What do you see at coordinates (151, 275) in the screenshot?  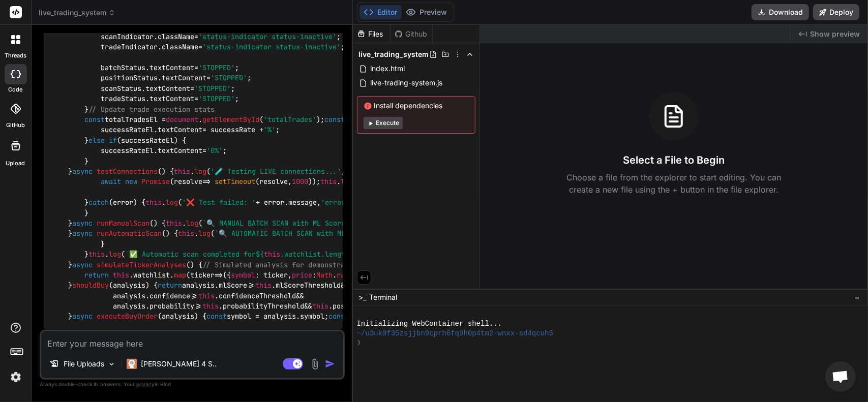 I see `span: watchlist` at bounding box center [151, 275].